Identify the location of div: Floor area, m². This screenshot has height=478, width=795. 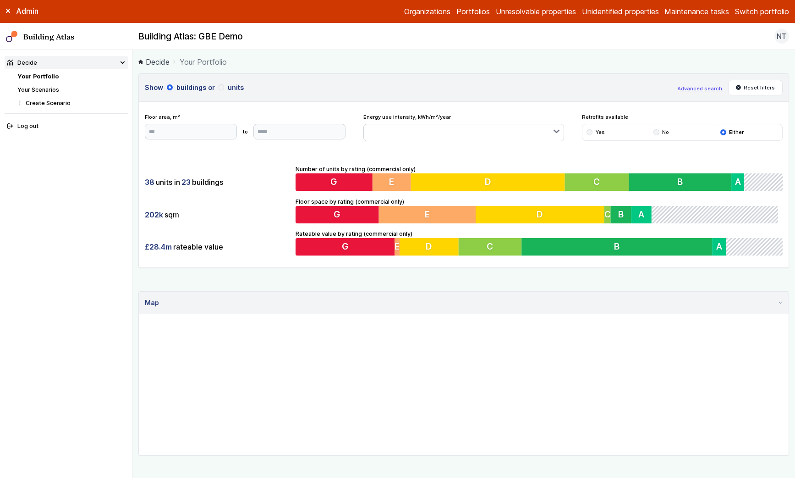
(245, 126).